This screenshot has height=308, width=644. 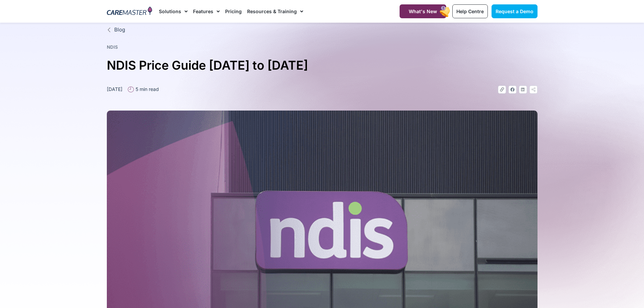 What do you see at coordinates (112, 47) in the screenshot?
I see `a: NDIS` at bounding box center [112, 47].